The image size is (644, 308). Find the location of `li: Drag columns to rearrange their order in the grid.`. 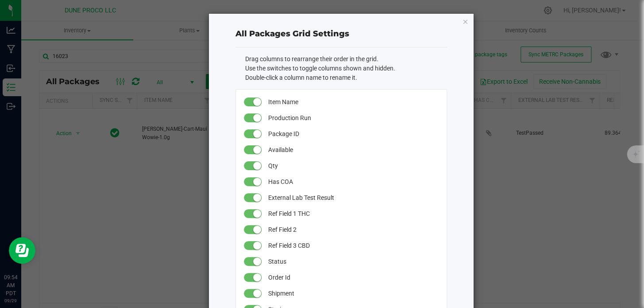

li: Drag columns to rearrange their order in the grid. is located at coordinates (346, 59).